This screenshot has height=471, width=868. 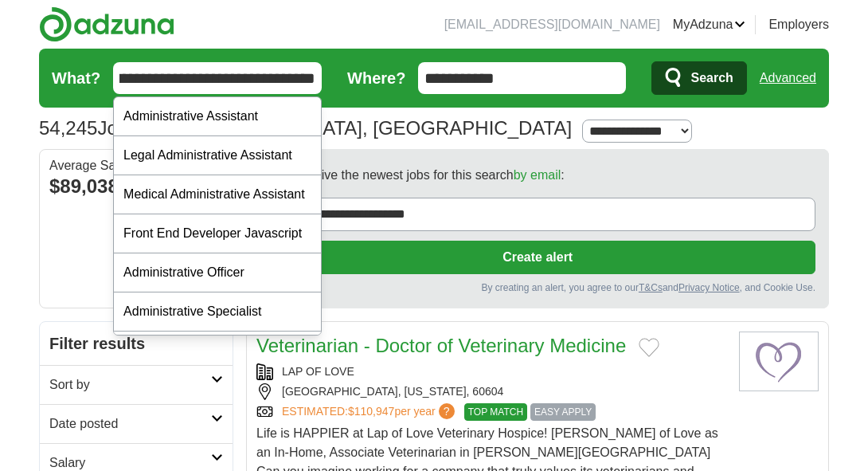 What do you see at coordinates (537, 257) in the screenshot?
I see `button: Create alert` at bounding box center [537, 257].